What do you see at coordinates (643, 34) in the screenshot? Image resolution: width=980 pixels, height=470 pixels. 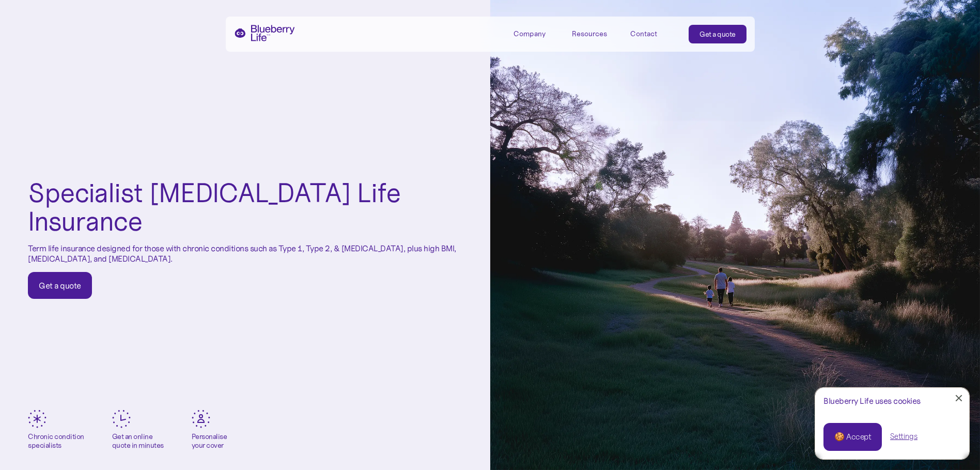 I see `div: Contact` at bounding box center [643, 34].